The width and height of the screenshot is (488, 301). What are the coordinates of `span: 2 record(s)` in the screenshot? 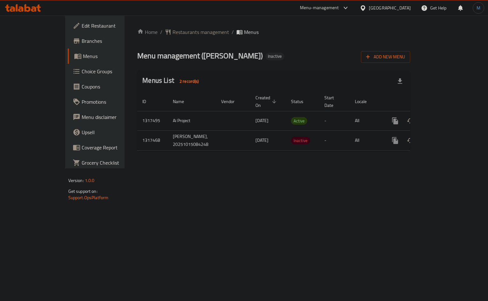 It's located at (189, 81).